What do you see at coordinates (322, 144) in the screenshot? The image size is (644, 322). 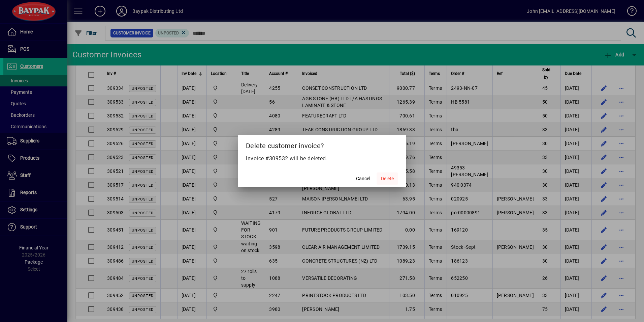 I see `h2: Delete customer invoice?` at bounding box center [322, 144].